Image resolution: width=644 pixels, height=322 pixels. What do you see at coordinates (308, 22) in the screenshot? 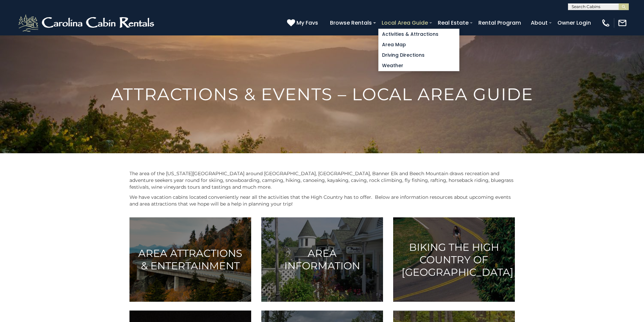
I see `span: My Favs` at bounding box center [308, 22].